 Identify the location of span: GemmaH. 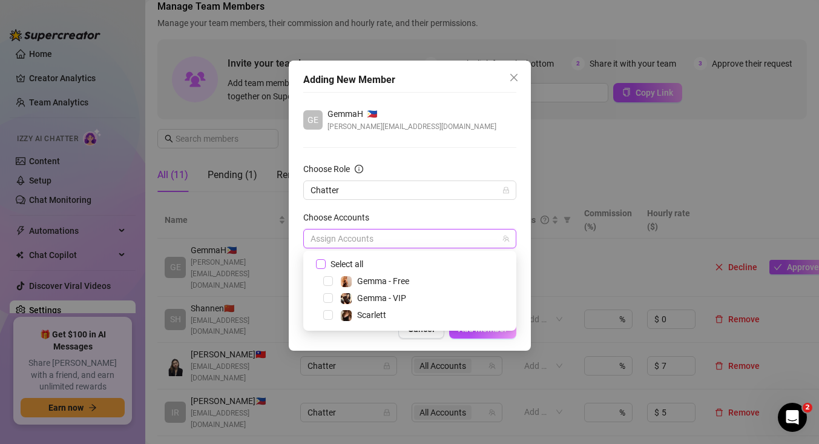
(345, 114).